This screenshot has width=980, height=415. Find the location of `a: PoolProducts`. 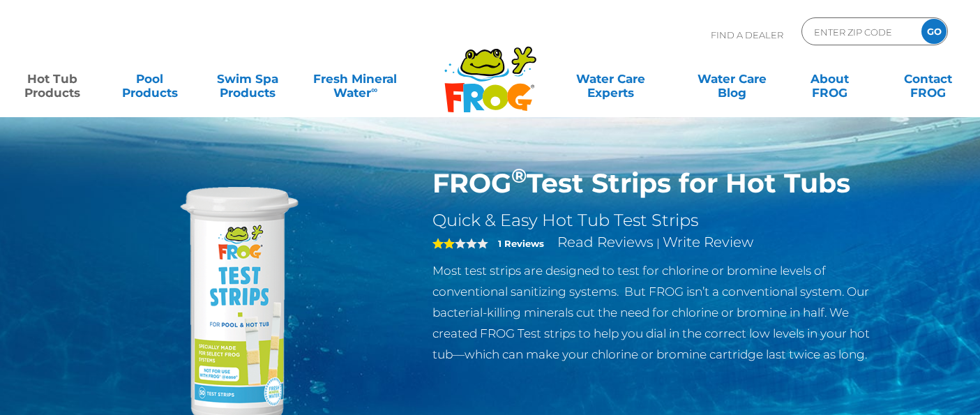

a: PoolProducts is located at coordinates (150, 79).